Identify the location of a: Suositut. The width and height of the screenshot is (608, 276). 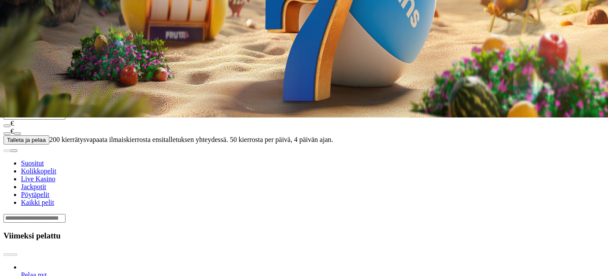
(32, 163).